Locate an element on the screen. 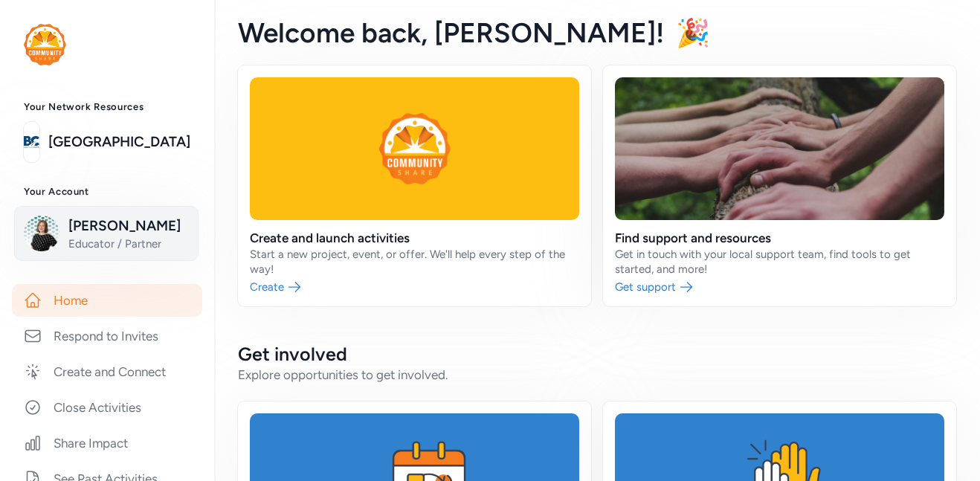  h3: Your Account is located at coordinates (107, 192).